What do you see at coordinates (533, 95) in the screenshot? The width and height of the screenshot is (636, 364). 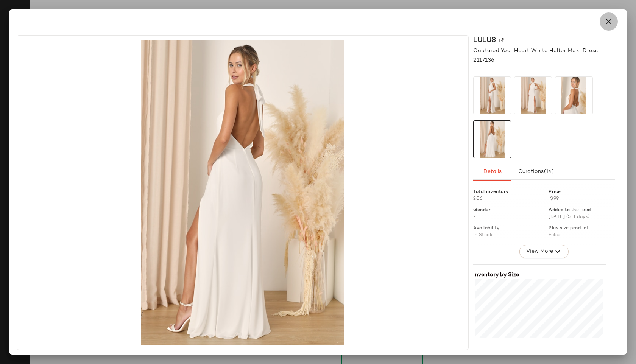 I see `img: 10557081_2117136.jpg` at bounding box center [533, 95].